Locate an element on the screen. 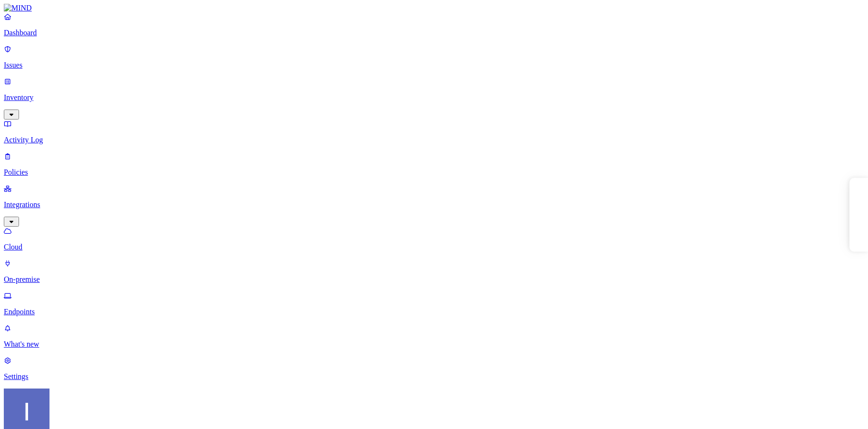 This screenshot has height=429, width=868. p: Activity Log is located at coordinates (434, 140).